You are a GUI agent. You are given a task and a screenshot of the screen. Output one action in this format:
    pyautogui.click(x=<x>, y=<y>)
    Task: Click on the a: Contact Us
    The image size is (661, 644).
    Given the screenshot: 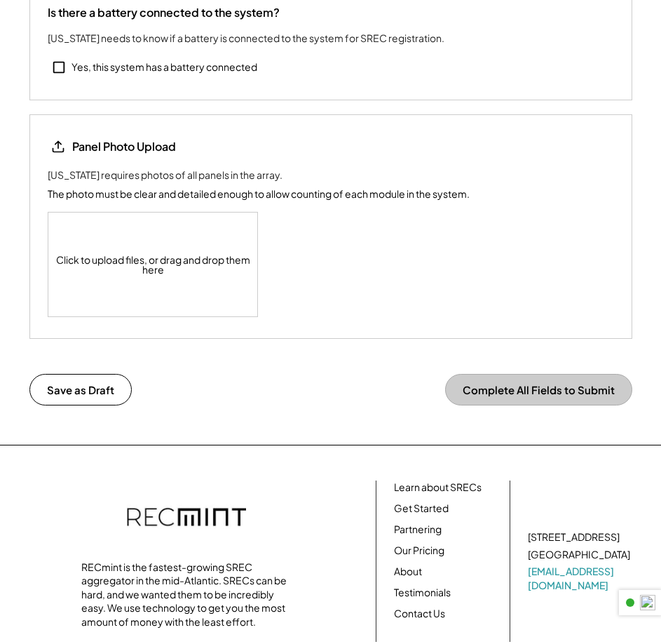 What is the action you would take?
    pyautogui.click(x=420, y=614)
    